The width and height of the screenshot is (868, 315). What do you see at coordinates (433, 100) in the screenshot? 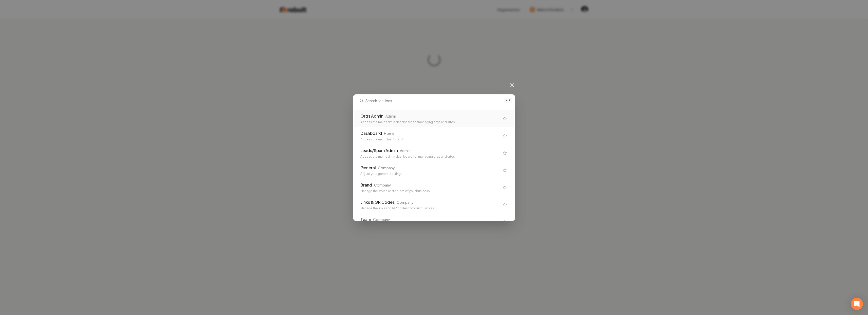
I see `input: Search sections...` at bounding box center [433, 100].